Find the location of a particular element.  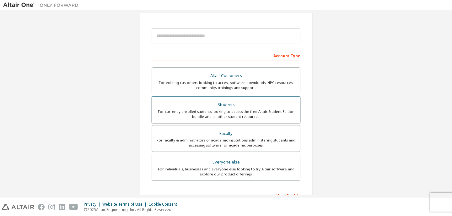

img: youtube.svg is located at coordinates (73, 207).